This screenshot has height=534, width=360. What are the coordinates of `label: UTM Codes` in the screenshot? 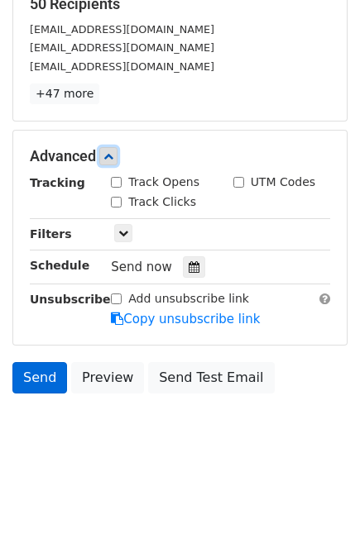 It's located at (283, 182).